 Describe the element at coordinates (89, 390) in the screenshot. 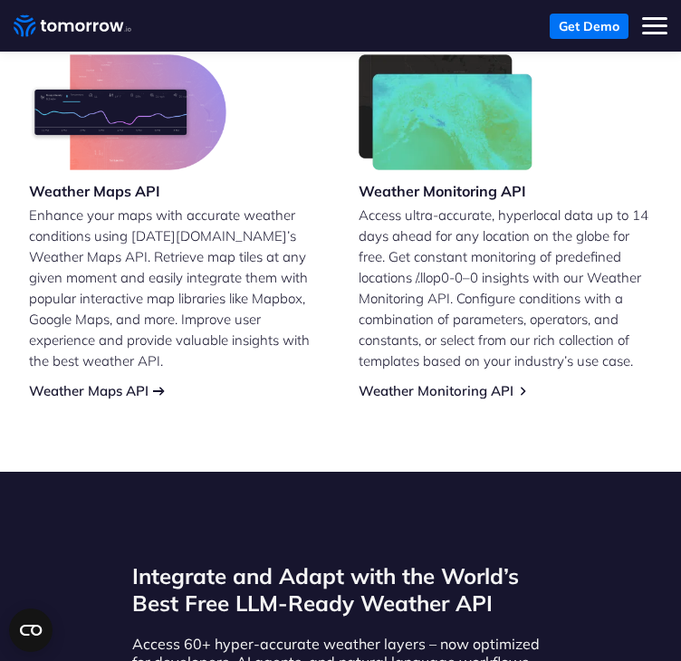

I see `a: Weather Maps API` at that location.